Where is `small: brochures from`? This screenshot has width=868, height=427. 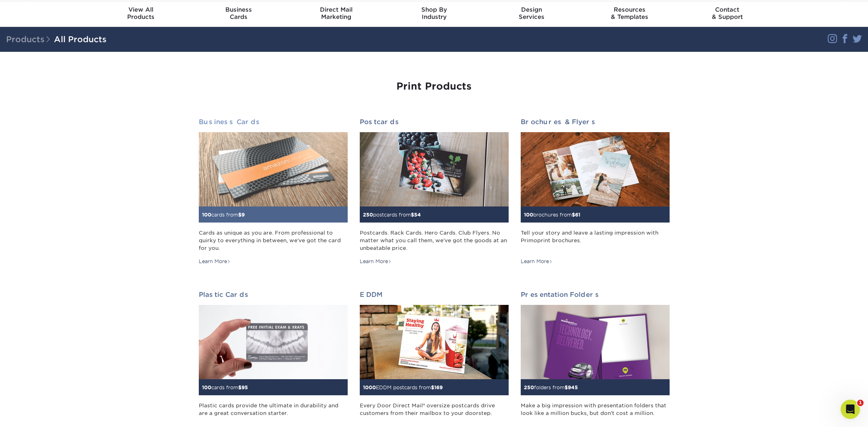
small: brochures from is located at coordinates (552, 215).